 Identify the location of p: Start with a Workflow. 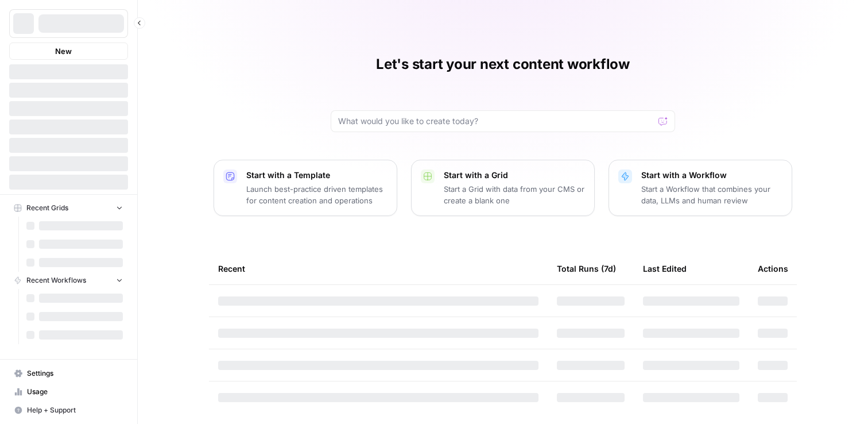
(712, 175).